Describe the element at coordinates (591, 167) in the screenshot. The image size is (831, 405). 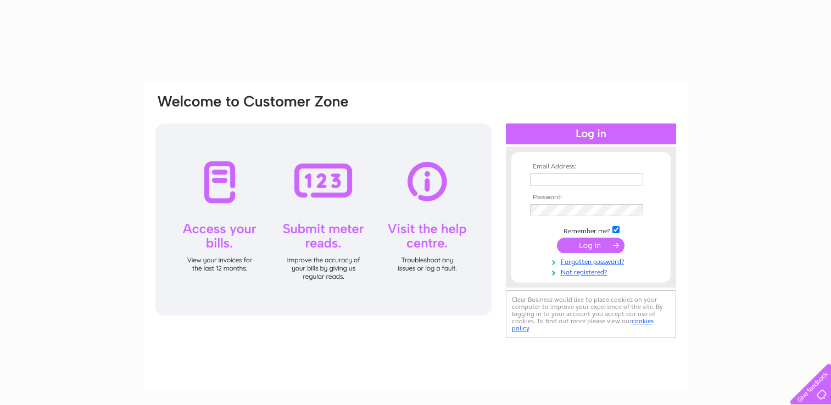
I see `th: Email Address:` at that location.